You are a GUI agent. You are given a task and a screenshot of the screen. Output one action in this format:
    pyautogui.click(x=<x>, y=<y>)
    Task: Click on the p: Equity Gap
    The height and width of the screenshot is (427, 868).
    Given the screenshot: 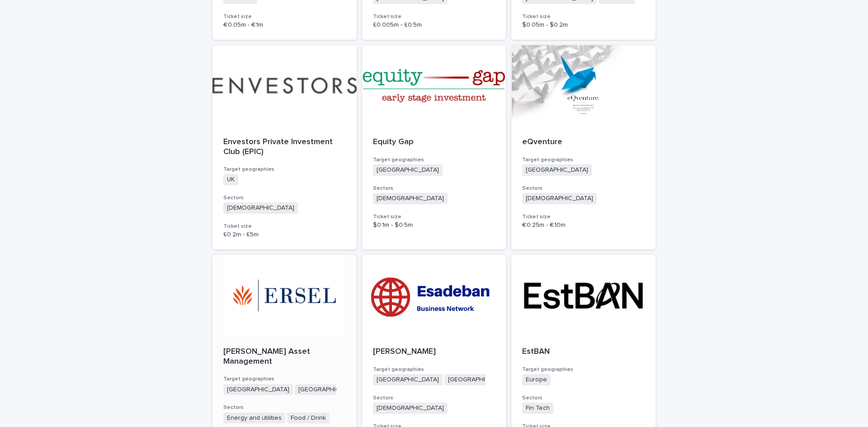 What is the action you would take?
    pyautogui.click(x=434, y=142)
    